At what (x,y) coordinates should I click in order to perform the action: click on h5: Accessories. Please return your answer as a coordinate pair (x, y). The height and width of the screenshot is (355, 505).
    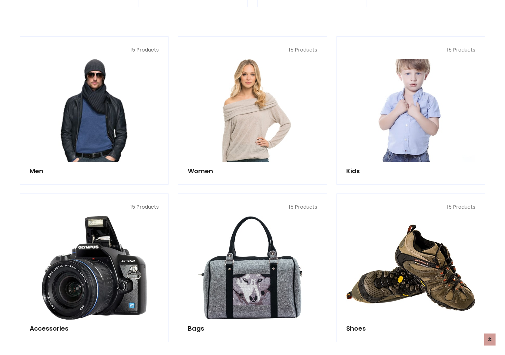
    Looking at the image, I should click on (94, 328).